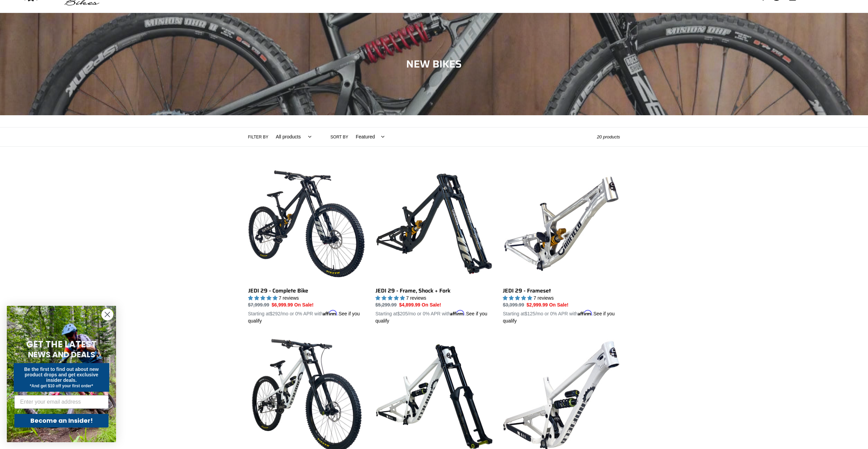  I want to click on button: Close dialog, so click(107, 314).